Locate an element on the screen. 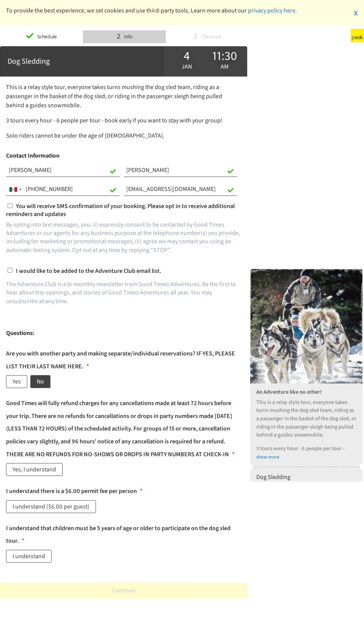 The height and width of the screenshot is (637, 364). h3: An Adventure like no other! is located at coordinates (306, 392).